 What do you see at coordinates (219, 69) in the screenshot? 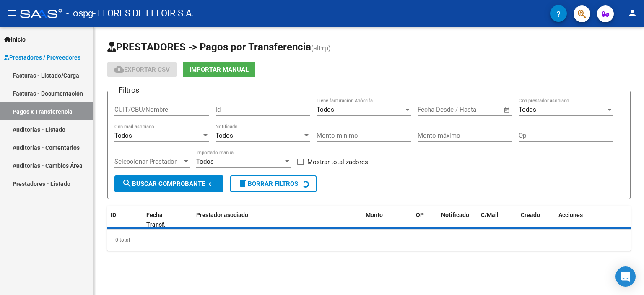
I see `button: Importar Manual` at bounding box center [219, 69].